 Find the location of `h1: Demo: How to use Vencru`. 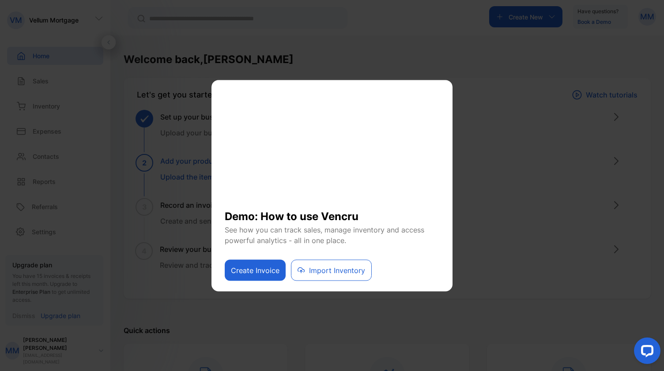

h1: Demo: How to use Vencru is located at coordinates (332, 213).